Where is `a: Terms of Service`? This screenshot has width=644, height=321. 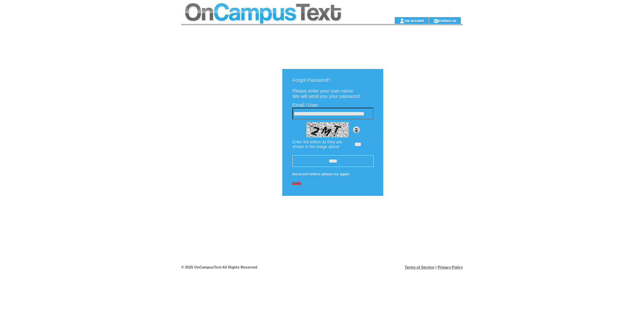
a: Terms of Service is located at coordinates (419, 267).